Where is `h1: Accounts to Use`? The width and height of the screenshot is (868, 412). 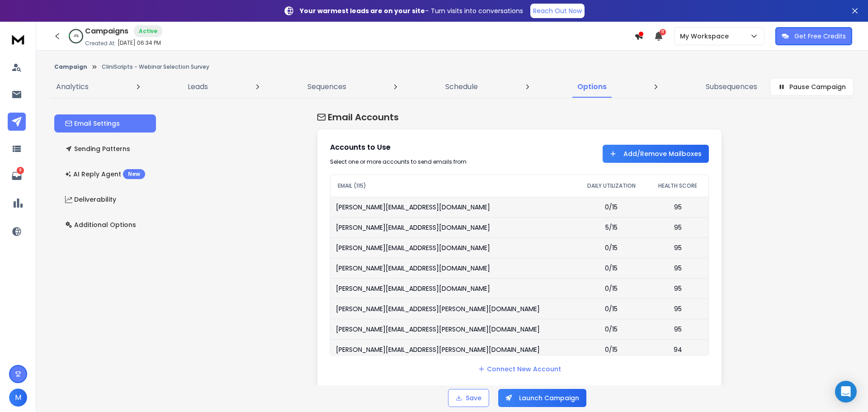
h1: Accounts to Use is located at coordinates (421, 148).